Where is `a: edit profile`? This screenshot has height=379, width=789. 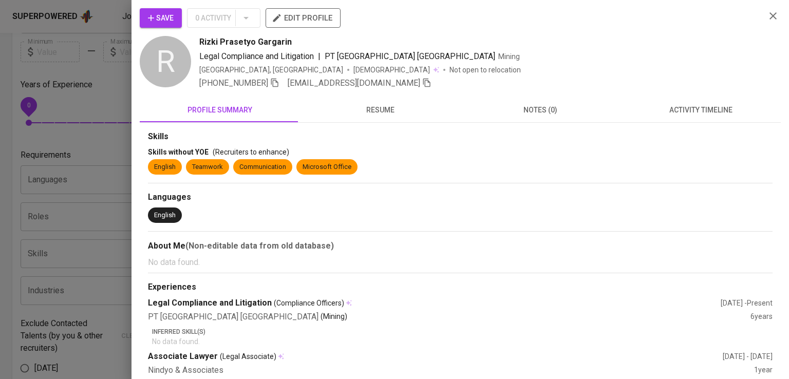
a: edit profile is located at coordinates (303, 17).